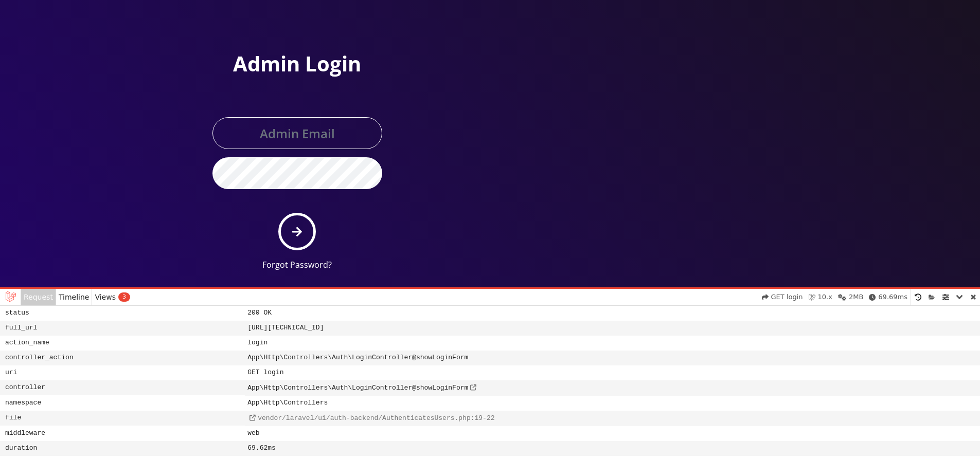  I want to click on dd: 69.62ms, so click(612, 449).